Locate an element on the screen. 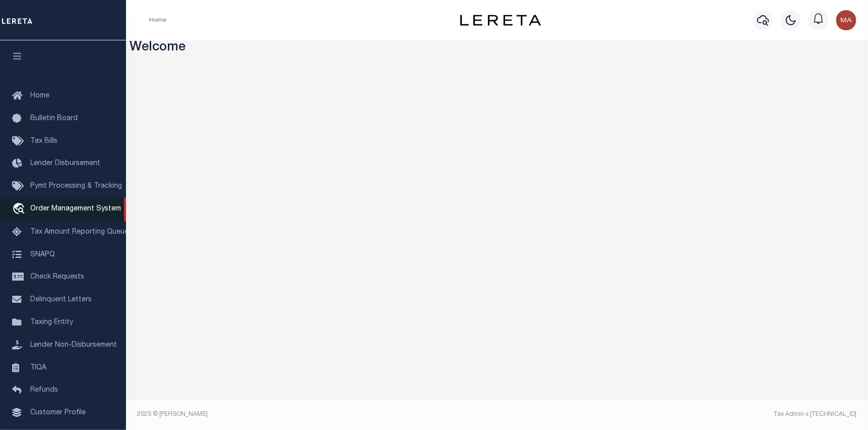 The image size is (868, 430). span: Tax Bills is located at coordinates (44, 141).